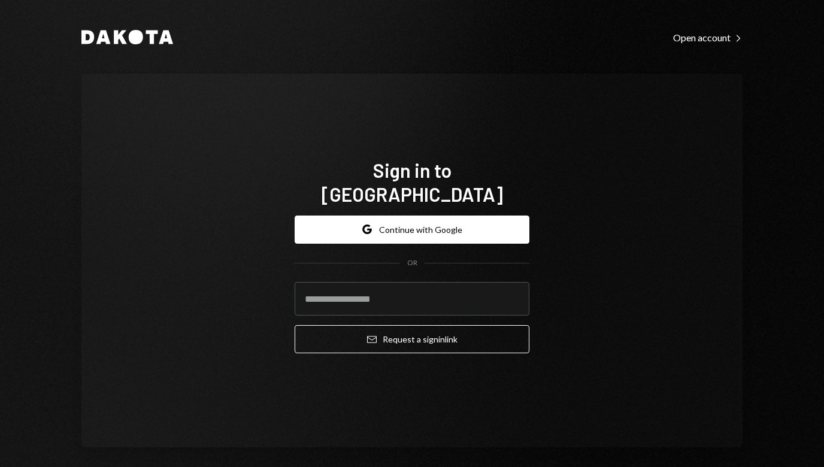 The width and height of the screenshot is (824, 467). I want to click on button: Request a signinlink, so click(412, 339).